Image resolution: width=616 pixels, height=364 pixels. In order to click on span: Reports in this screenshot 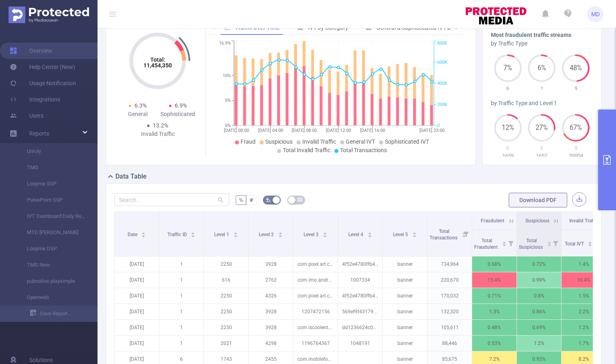, I will do `click(39, 134)`.